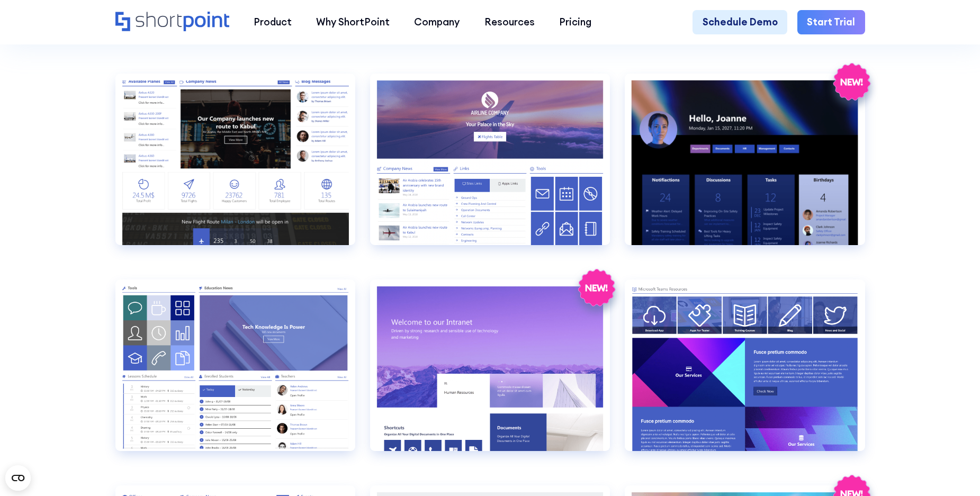  I want to click on div: Why ShortPoint, so click(353, 22).